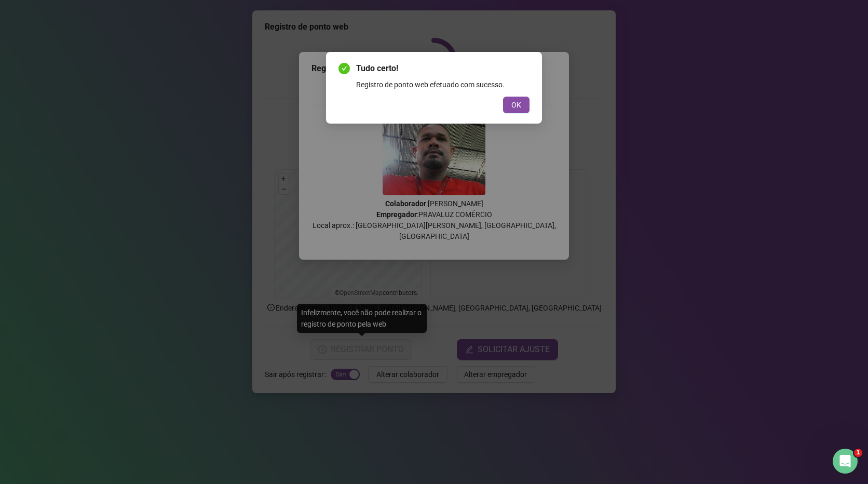  What do you see at coordinates (858, 453) in the screenshot?
I see `span: 1` at bounding box center [858, 453].